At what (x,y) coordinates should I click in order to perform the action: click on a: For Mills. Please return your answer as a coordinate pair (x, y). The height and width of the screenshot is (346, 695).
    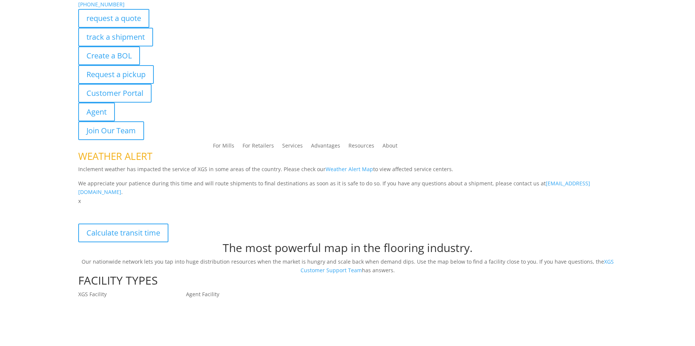
    Looking at the image, I should click on (224, 147).